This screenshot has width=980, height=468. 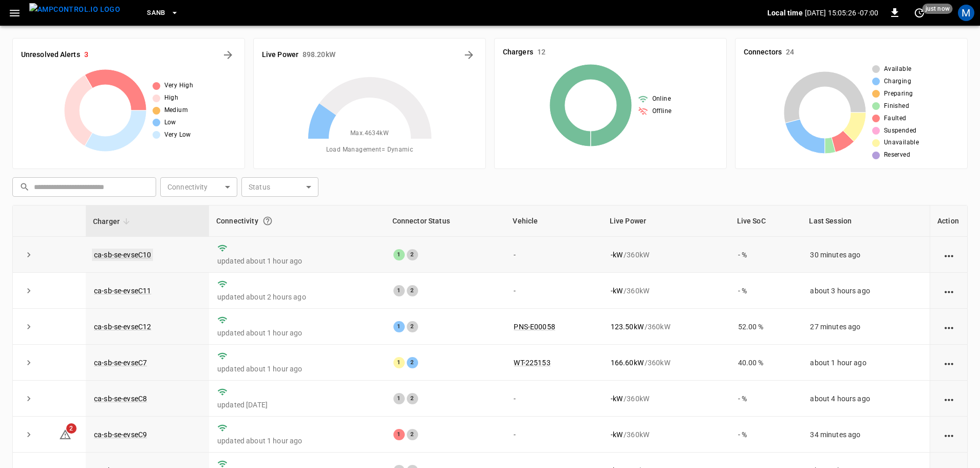 What do you see at coordinates (948, 221) in the screenshot?
I see `th: Action` at bounding box center [948, 221].